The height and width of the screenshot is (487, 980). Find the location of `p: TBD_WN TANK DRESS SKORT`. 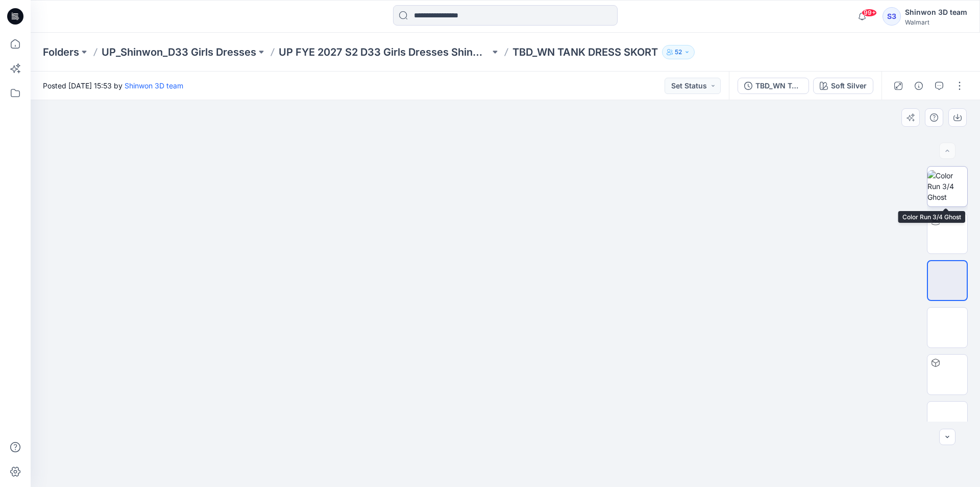

p: TBD_WN TANK DRESS SKORT is located at coordinates (585, 52).